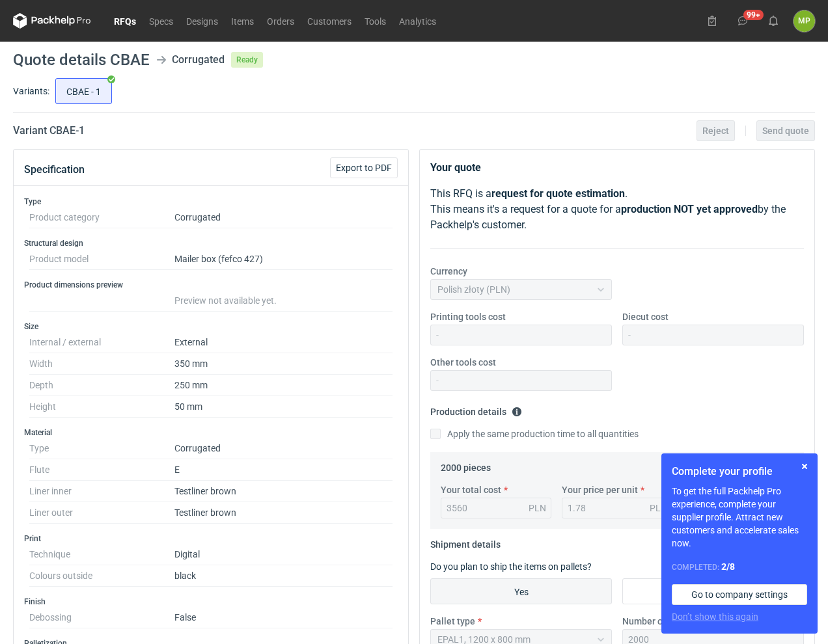 The width and height of the screenshot is (828, 644). I want to click on dd: 250 mm, so click(284, 385).